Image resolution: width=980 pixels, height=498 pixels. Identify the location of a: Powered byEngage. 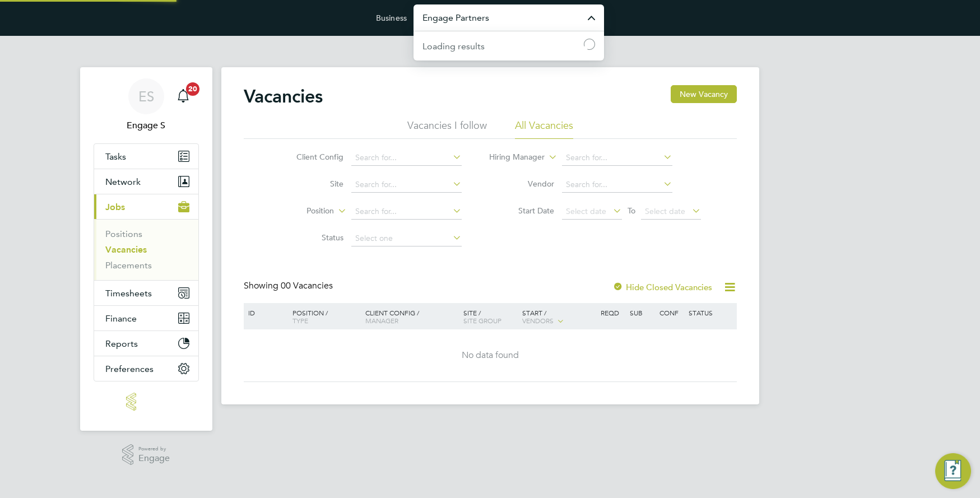
(146, 455).